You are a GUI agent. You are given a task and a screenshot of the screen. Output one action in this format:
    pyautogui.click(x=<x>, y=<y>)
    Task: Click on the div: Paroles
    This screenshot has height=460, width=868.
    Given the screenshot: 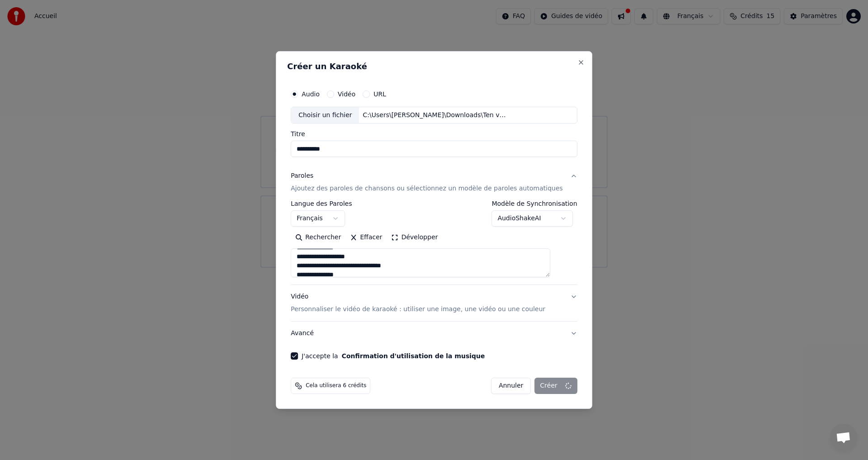 What is the action you would take?
    pyautogui.click(x=302, y=176)
    